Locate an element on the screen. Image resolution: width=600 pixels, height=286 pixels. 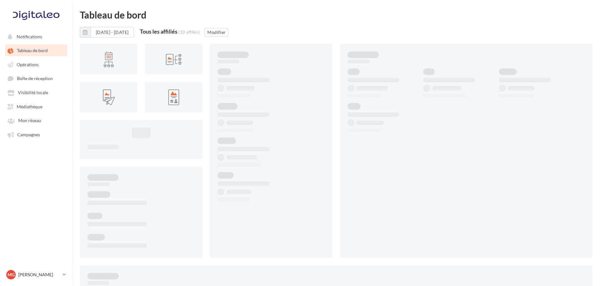
a: Médiathèque is located at coordinates (36, 106).